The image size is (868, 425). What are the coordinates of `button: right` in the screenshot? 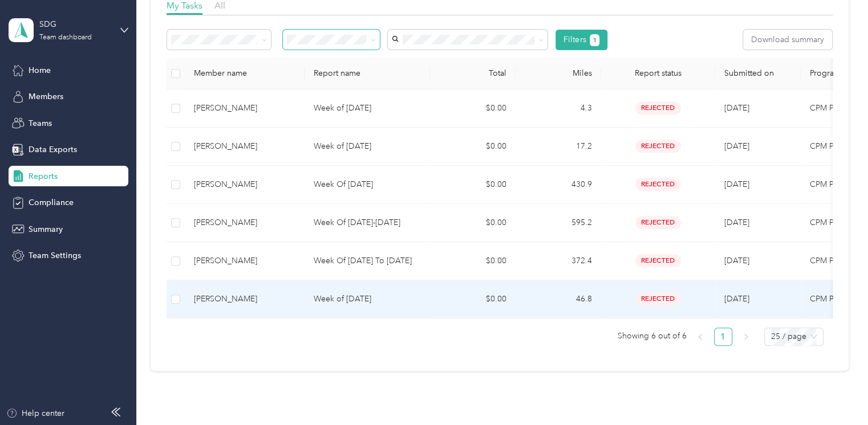 It's located at (746, 337).